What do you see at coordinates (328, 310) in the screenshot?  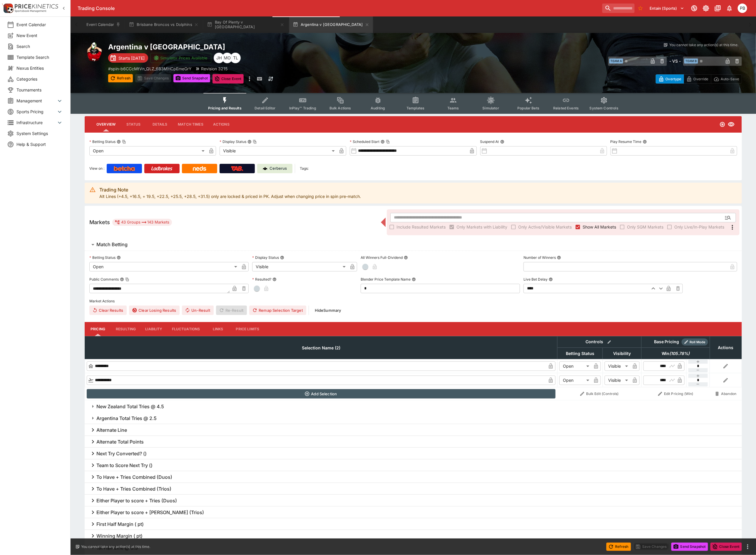 I see `button: HideSummary` at bounding box center [328, 310].